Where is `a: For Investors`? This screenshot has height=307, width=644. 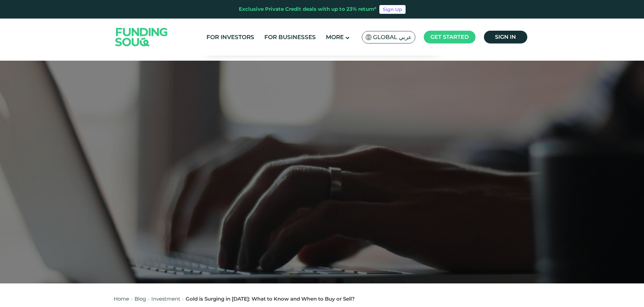
a: For Investors is located at coordinates (230, 37).